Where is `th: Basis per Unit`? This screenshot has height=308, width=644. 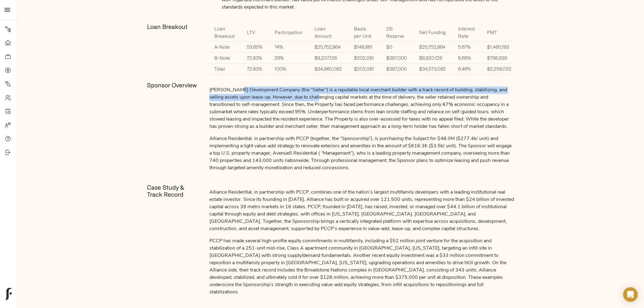 th: Basis per Unit is located at coordinates (365, 32).